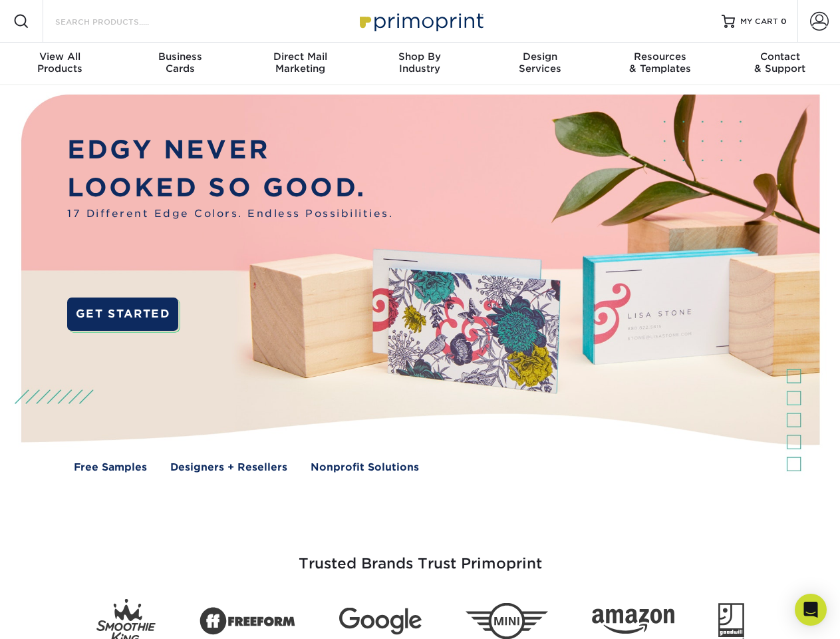 Image resolution: width=840 pixels, height=639 pixels. Describe the element at coordinates (230, 214) in the screenshot. I see `span: 17 Different Edge Colors. Endless Possibilities.` at that location.